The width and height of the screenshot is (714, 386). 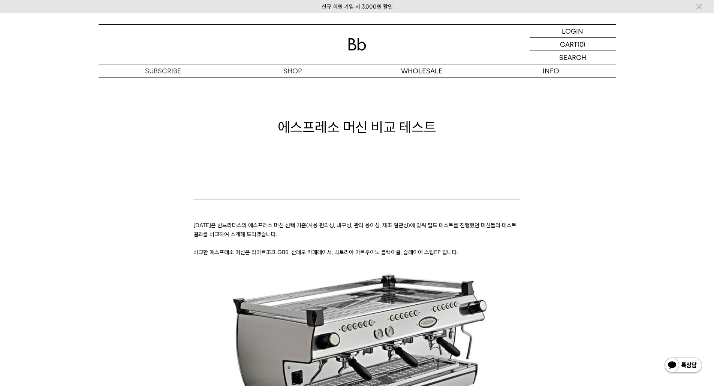 What do you see at coordinates (581, 44) in the screenshot?
I see `p: (0)` at bounding box center [581, 44].